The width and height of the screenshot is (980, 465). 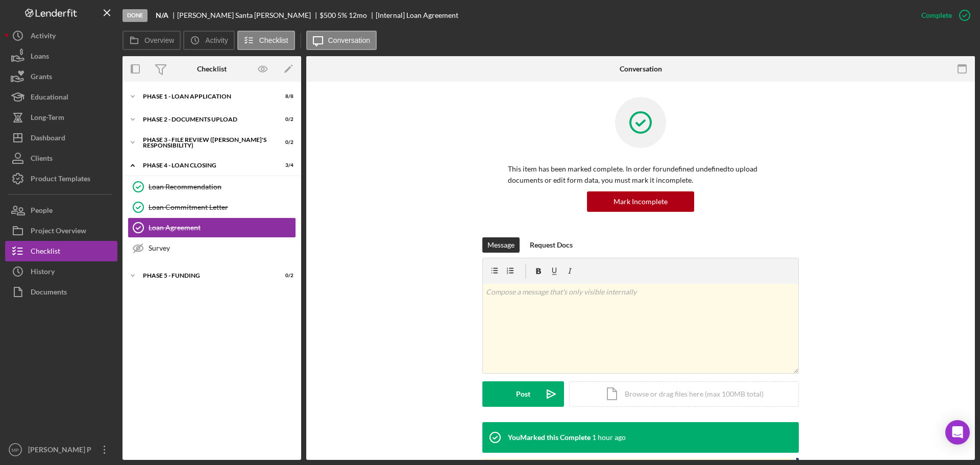 I want to click on button: Complete, so click(x=943, y=15).